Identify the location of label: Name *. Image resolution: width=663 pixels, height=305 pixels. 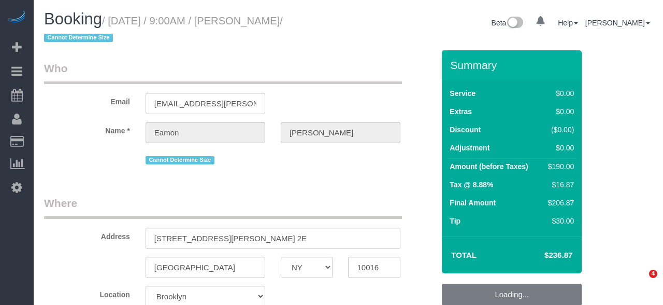
(87, 128).